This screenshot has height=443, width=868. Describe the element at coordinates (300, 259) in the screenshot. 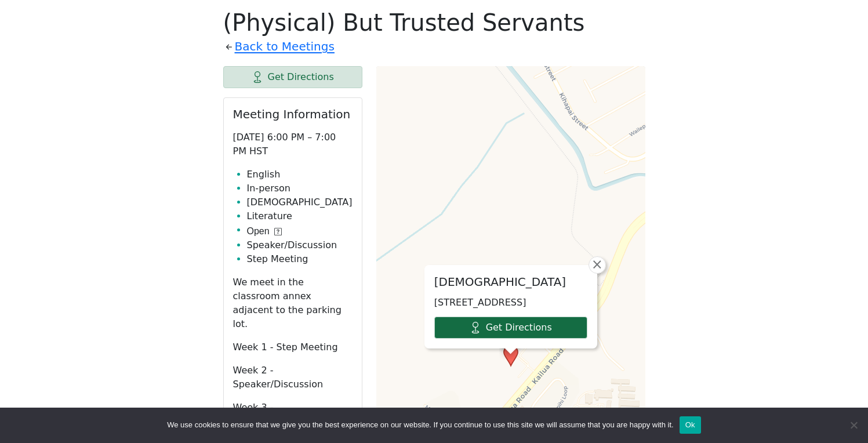

I see `li: Step Meeting` at that location.